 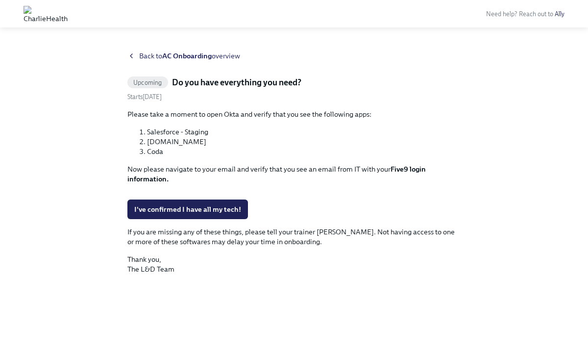 What do you see at coordinates (147, 82) in the screenshot?
I see `span: Upcoming` at bounding box center [147, 82].